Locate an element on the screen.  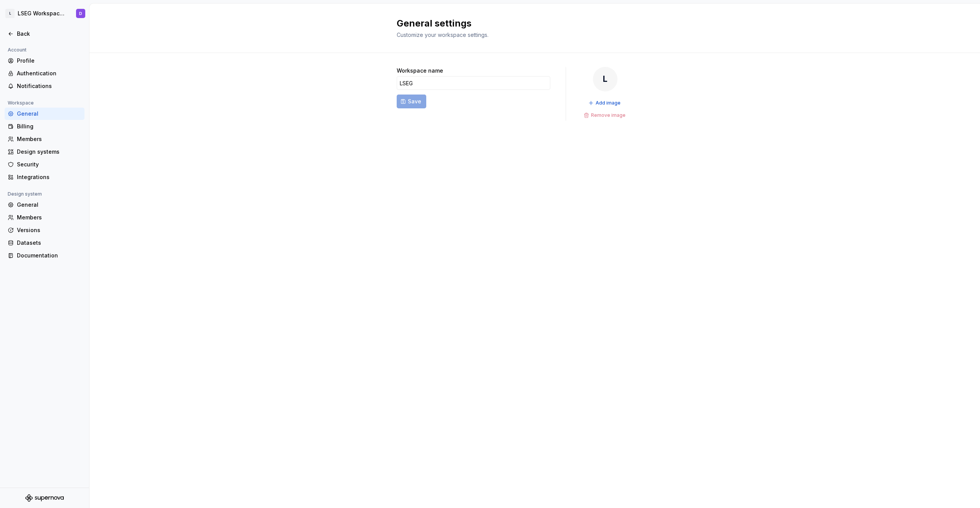
div: Back is located at coordinates (49, 34).